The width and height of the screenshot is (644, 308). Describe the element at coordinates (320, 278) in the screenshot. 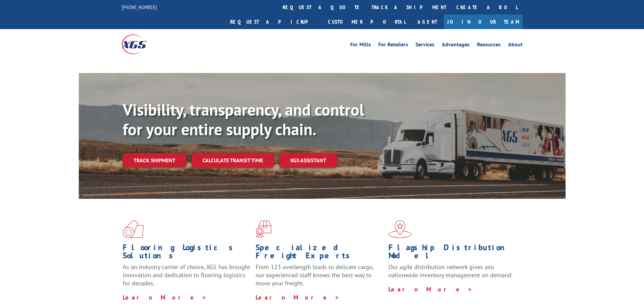

I see `p: From 123 overlength loads to delicate cargo, our experienced staff knows the best way to move you...` at that location.